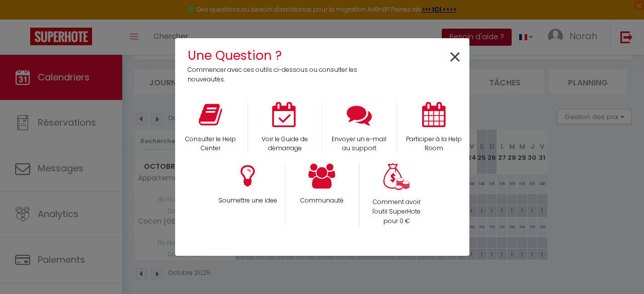 This screenshot has height=294, width=644. I want to click on button: Close, so click(455, 57).